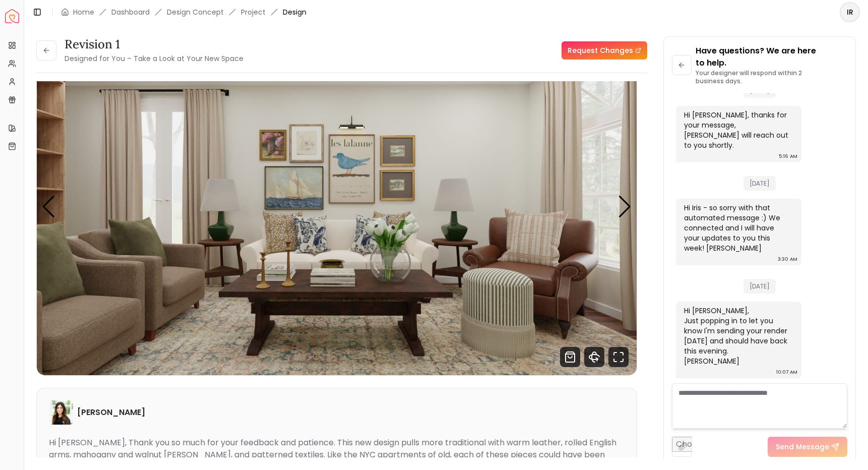  Describe the element at coordinates (737, 228) in the screenshot. I see `div: Hi Iris - so sorry with that automated message :) We connected and I will have your updates to yo...` at that location.